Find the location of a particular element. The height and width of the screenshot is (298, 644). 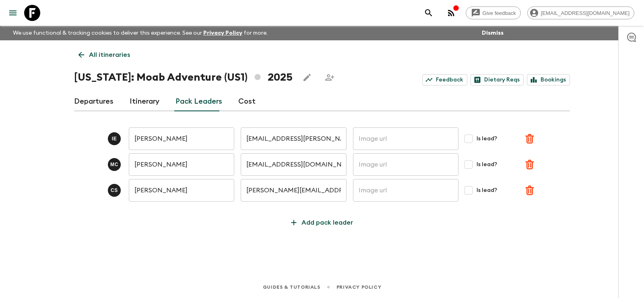

p: M C is located at coordinates (114, 164).